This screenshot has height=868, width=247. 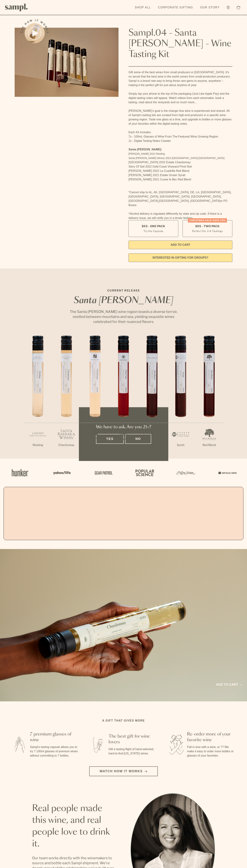 What do you see at coordinates (34, 33) in the screenshot?
I see `button: See how it works` at bounding box center [34, 33].